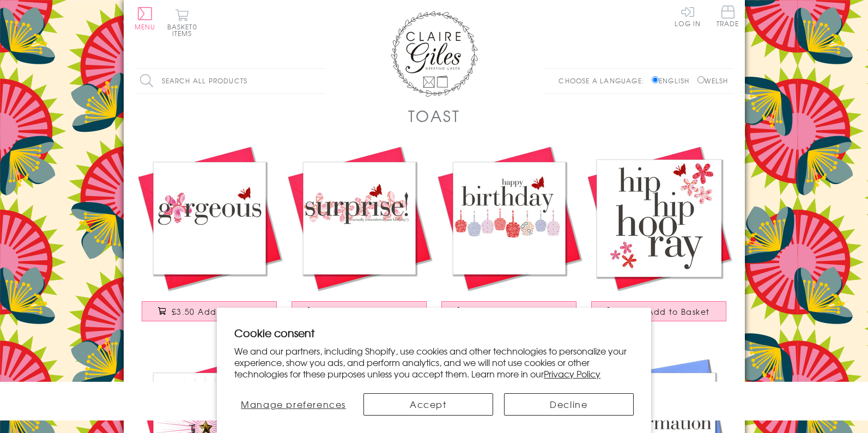  I want to click on button: Decline, so click(569, 404).